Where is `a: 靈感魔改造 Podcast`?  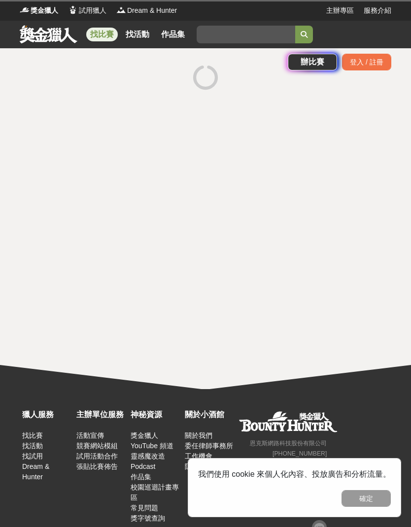
a: 靈感魔改造 Podcast is located at coordinates (148, 461).